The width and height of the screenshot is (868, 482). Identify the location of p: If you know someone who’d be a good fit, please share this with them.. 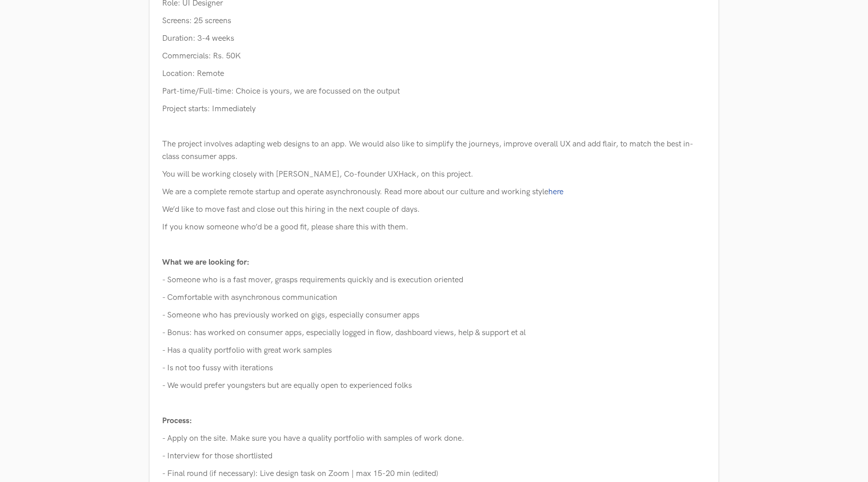
(434, 227).